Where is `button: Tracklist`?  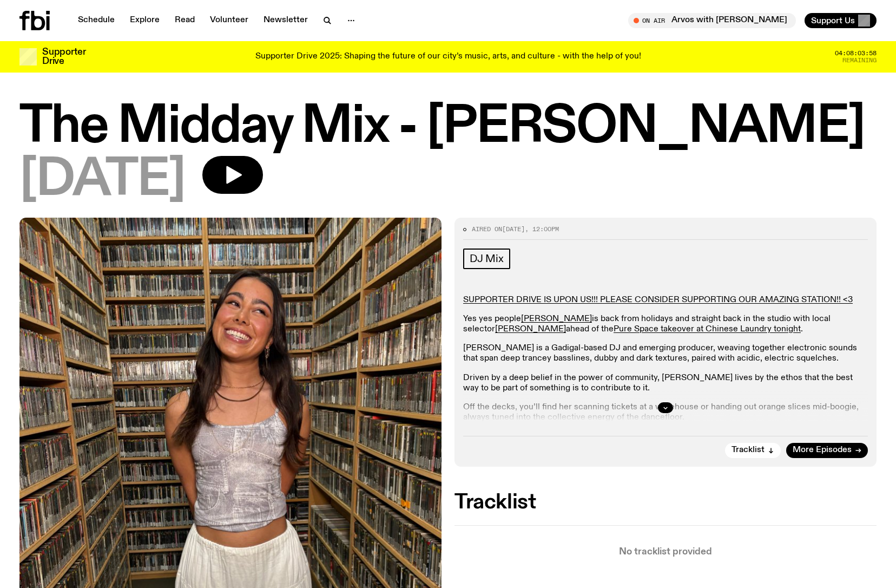
button: Tracklist is located at coordinates (753, 451).